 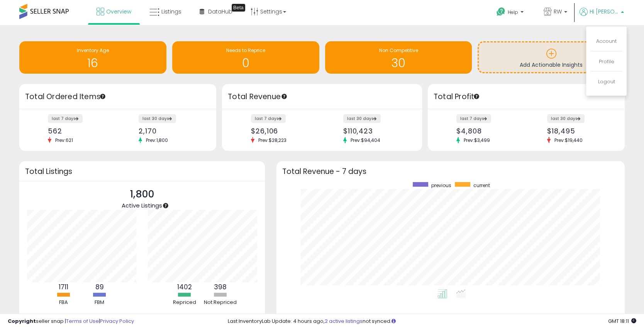 What do you see at coordinates (606, 82) in the screenshot?
I see `a: Logout` at bounding box center [606, 82].